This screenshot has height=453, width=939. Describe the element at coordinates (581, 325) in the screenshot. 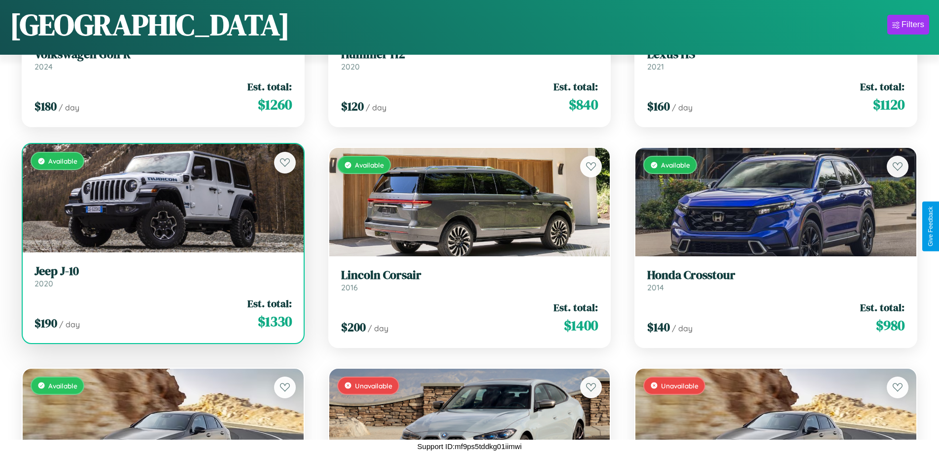

I see `span: $ 1400` at that location.